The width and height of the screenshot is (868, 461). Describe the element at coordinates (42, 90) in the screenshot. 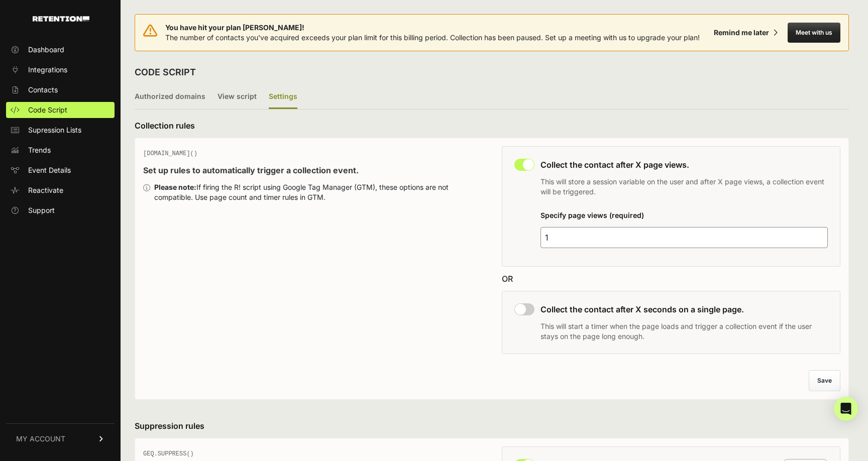

I see `span: Contacts` at that location.